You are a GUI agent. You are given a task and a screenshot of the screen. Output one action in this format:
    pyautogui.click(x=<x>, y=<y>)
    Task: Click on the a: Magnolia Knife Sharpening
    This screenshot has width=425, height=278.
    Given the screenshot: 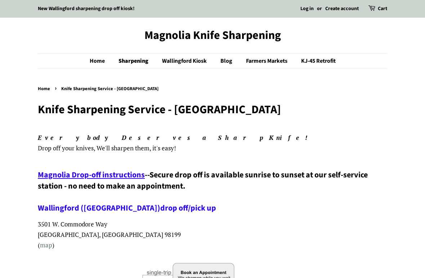 What is the action you would take?
    pyautogui.click(x=212, y=35)
    